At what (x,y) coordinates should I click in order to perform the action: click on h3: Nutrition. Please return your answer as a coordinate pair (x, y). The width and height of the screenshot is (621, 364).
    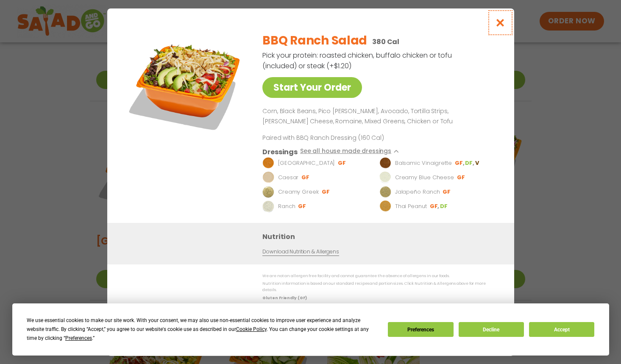
    Looking at the image, I should click on (382, 236).